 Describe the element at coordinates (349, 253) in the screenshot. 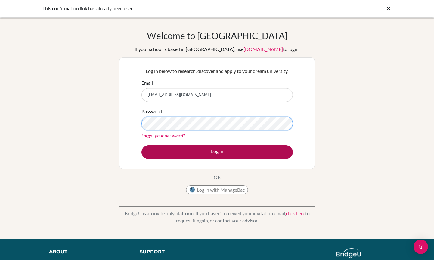

I see `img: logo_white@2x-f4f0deed5e89b7ecb1c2cc34c3e3d731f90f0f143d5ea2071677605dd97b5244.png` at that location.